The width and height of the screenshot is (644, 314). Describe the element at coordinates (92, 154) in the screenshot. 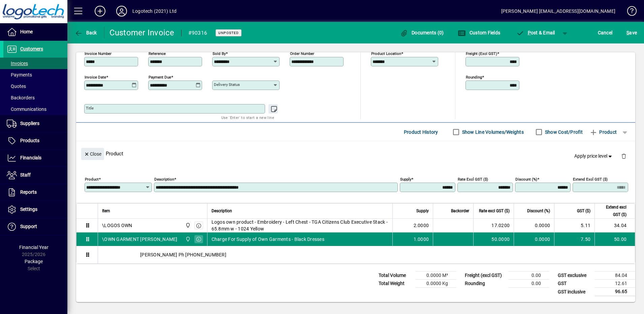

I see `app-page-header-button: Close` at that location.